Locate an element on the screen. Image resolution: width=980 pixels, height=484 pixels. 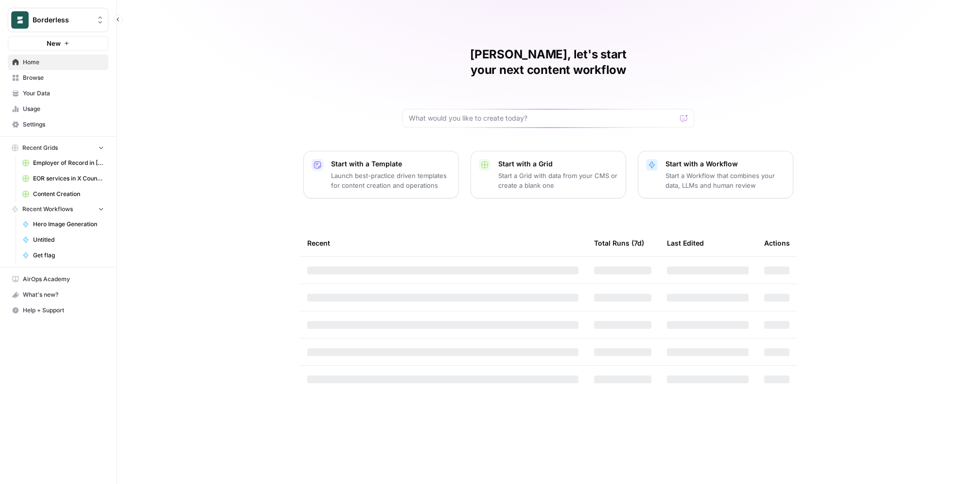
span: Recent Grids is located at coordinates (40, 148).